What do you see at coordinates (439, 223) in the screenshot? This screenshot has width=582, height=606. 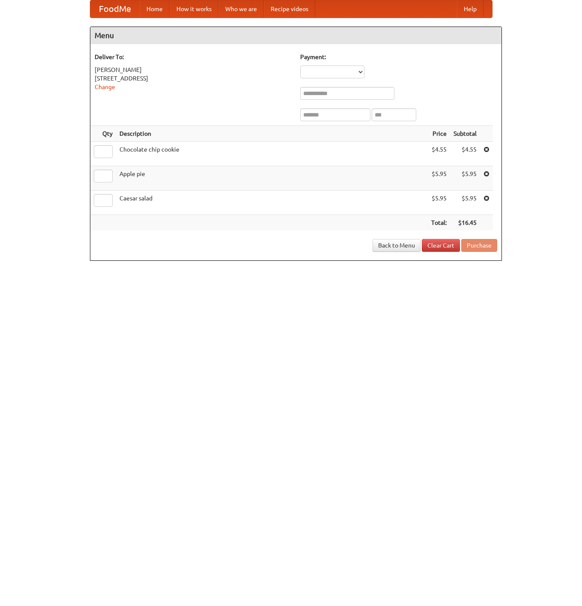 I see `th: Total:` at bounding box center [439, 223].